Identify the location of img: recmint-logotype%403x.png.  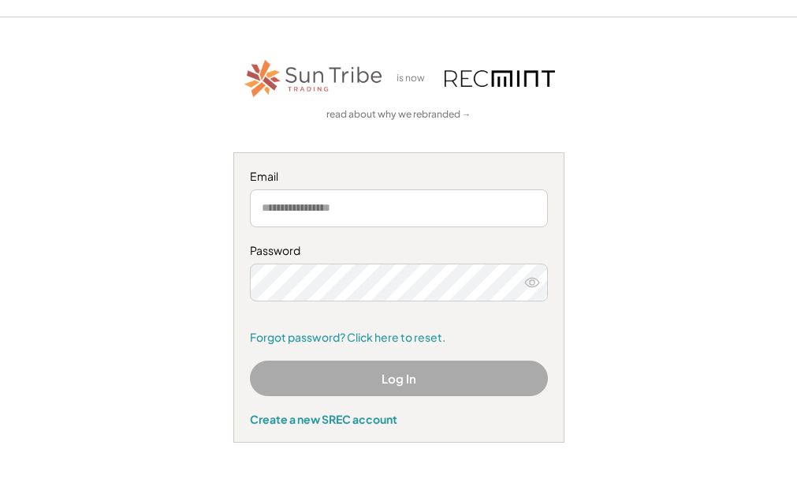
(500, 78).